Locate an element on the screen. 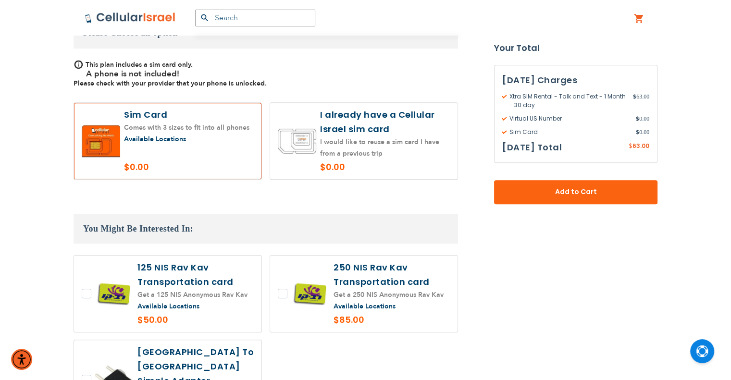 The image size is (731, 380). span: Virtual US Number is located at coordinates (569, 119).